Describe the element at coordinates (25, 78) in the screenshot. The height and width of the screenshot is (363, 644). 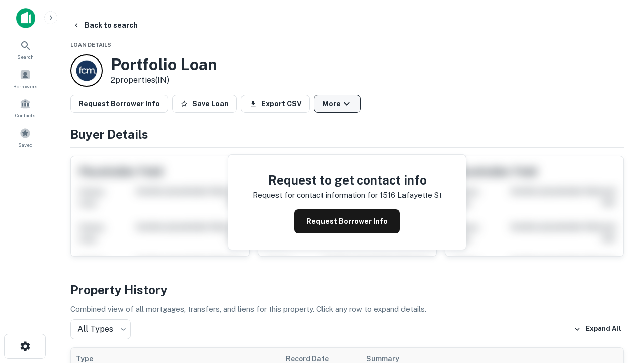
I see `a: Borrowers` at that location.